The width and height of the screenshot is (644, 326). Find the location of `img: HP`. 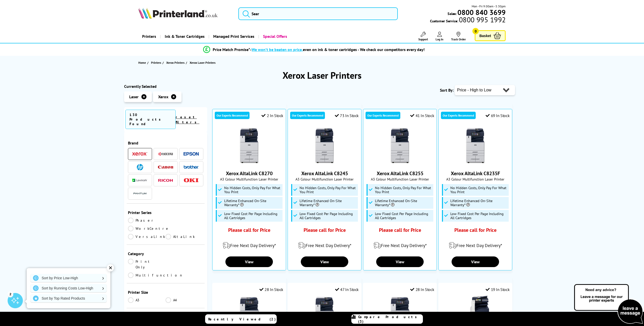

img: HP is located at coordinates (140, 167).